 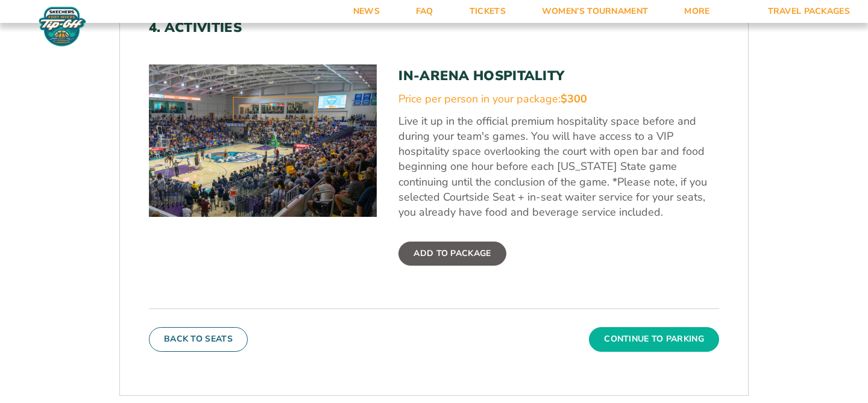 What do you see at coordinates (559, 167) in the screenshot?
I see `p: Live it up in the official premium hospitality space before and during your team's games. You wil...` at bounding box center [559, 167].